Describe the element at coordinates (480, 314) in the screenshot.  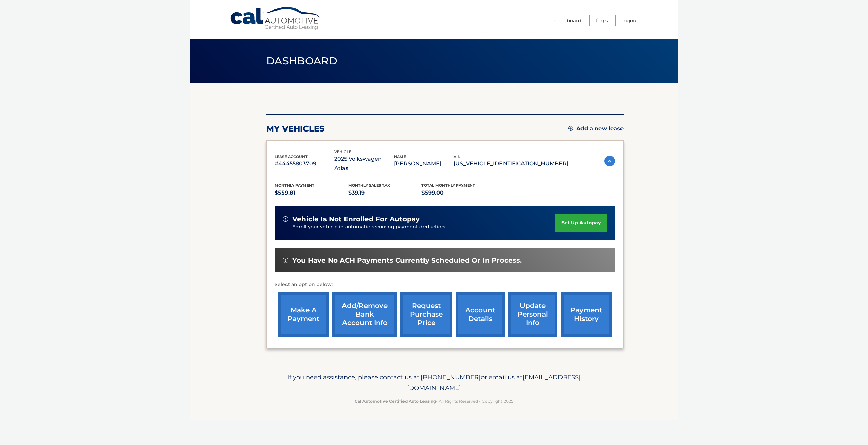
I see `a: account details` at that location.